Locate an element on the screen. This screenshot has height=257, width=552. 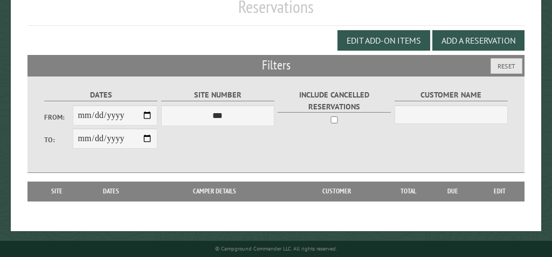
button: Edit Add-on Items is located at coordinates (384, 40).